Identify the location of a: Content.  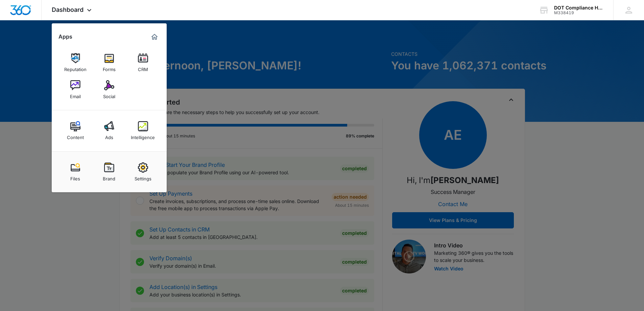
(76, 130).